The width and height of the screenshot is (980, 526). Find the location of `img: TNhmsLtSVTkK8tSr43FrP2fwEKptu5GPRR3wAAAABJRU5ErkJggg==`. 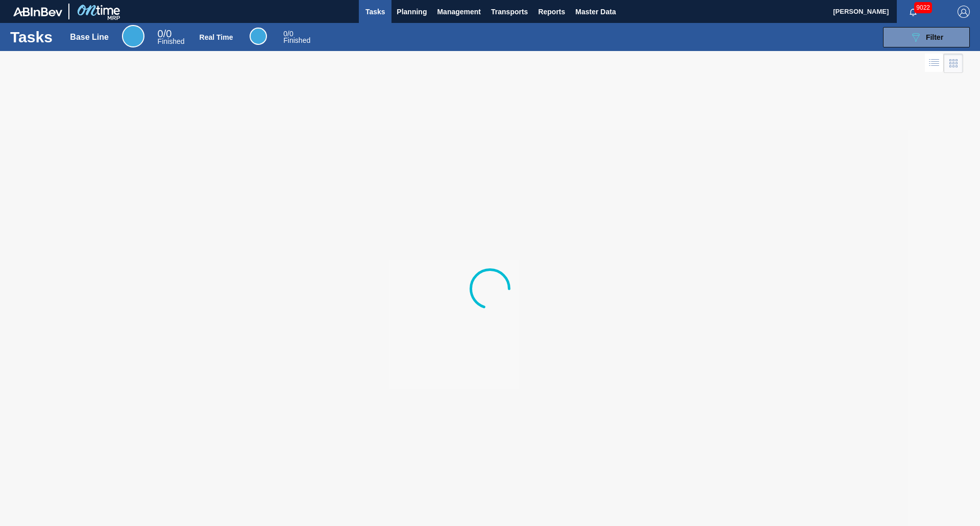

img: TNhmsLtSVTkK8tSr43FrP2fwEKptu5GPRR3wAAAABJRU5ErkJggg== is located at coordinates (38, 12).